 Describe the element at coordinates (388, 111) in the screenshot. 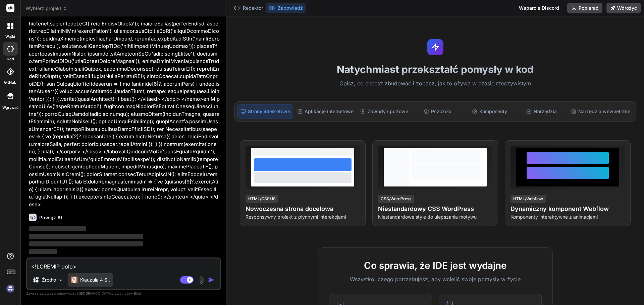

I see `font: Zawody sportowe` at that location.